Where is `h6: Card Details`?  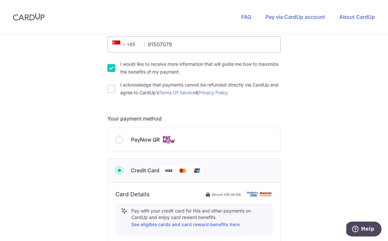
h6: Card Details is located at coordinates (133, 194).